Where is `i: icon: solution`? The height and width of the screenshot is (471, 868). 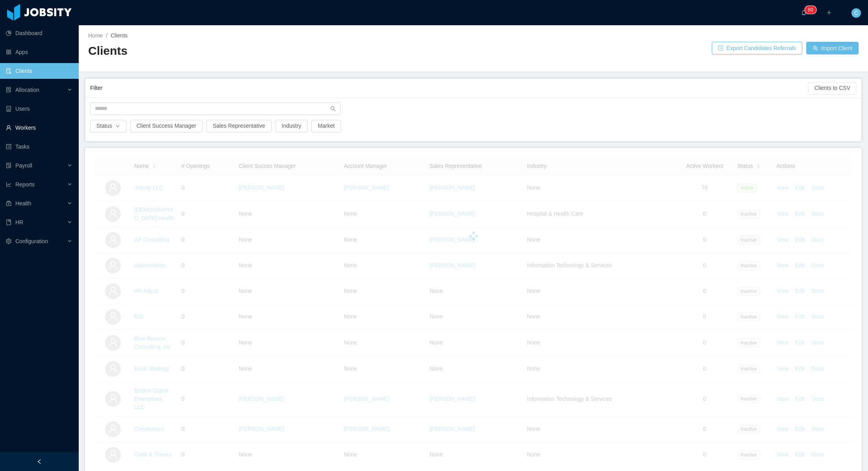
i: icon: solution is located at coordinates (9, 90).